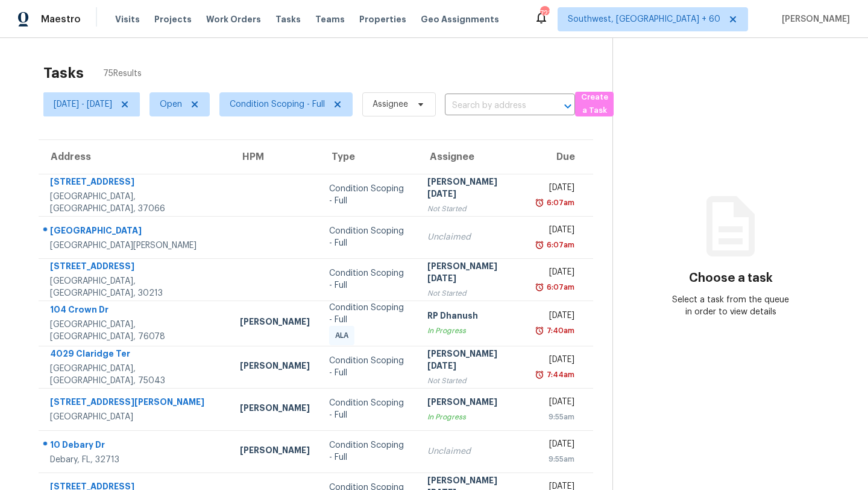  What do you see at coordinates (560, 157) in the screenshot?
I see `th: Due` at bounding box center [560, 157].